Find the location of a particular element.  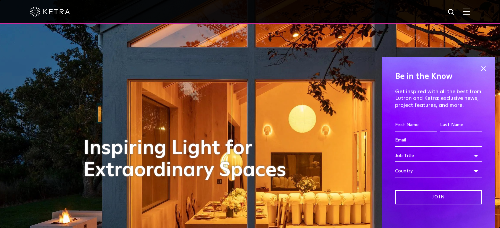

input: Email is located at coordinates (438, 141).